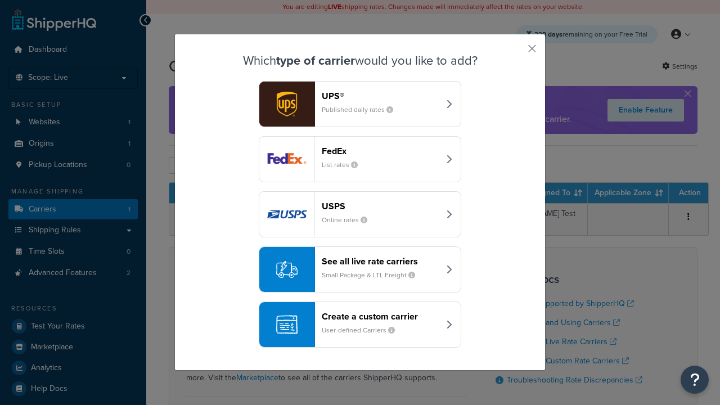 Image resolution: width=720 pixels, height=405 pixels. What do you see at coordinates (360, 325) in the screenshot?
I see `button: Create a custom carrierUser-defined Carriers` at bounding box center [360, 325].